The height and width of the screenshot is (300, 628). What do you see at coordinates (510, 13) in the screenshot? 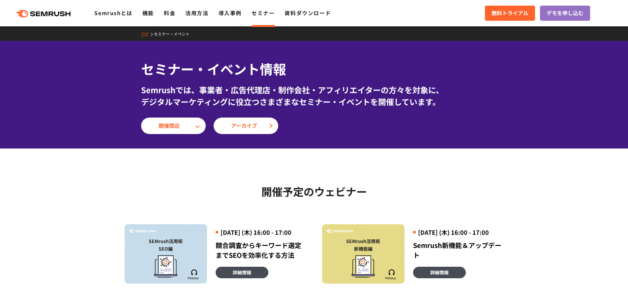
I see `a: 無料トライアル` at bounding box center [510, 13].